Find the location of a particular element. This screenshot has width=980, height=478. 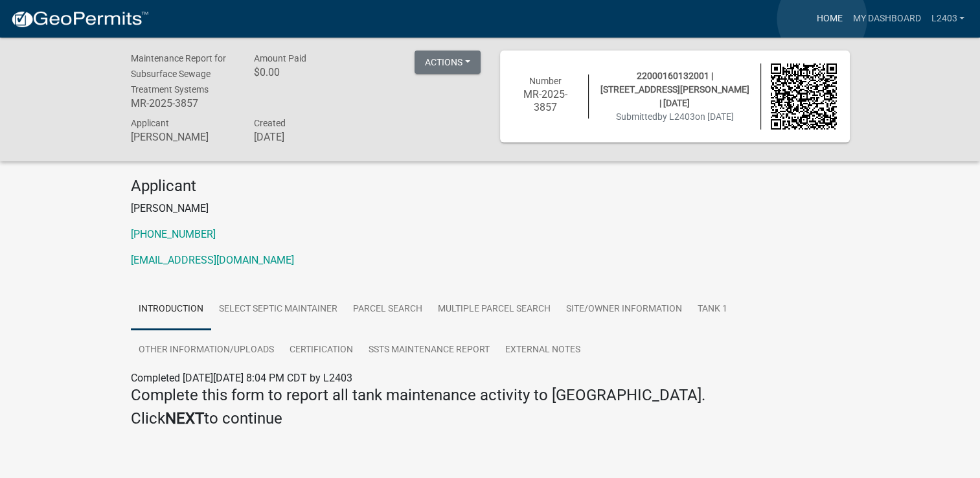

img: QR code is located at coordinates (804, 96).